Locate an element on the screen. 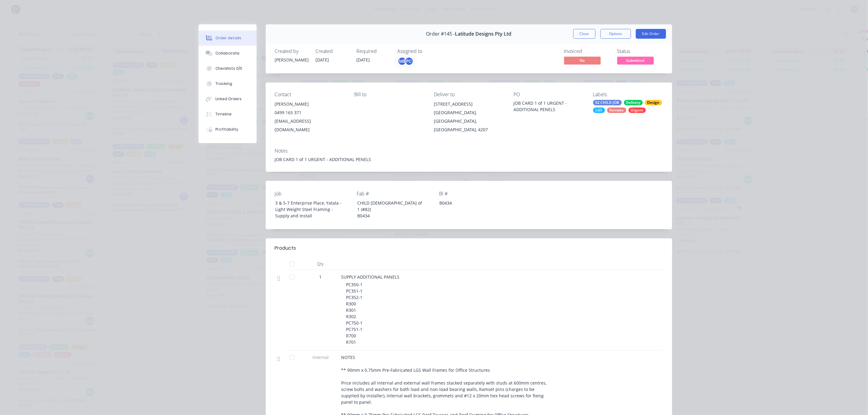 Image resolution: width=868 pixels, height=415 pixels. button: Collaborate is located at coordinates (227, 53).